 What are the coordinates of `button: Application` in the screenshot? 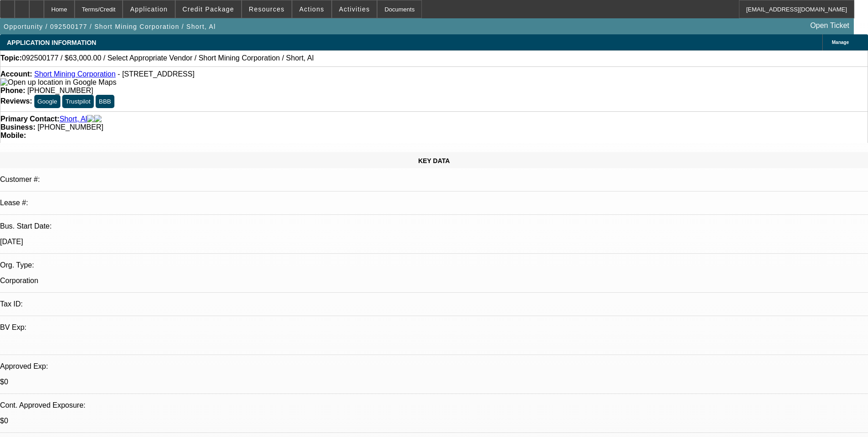 It's located at (149, 9).